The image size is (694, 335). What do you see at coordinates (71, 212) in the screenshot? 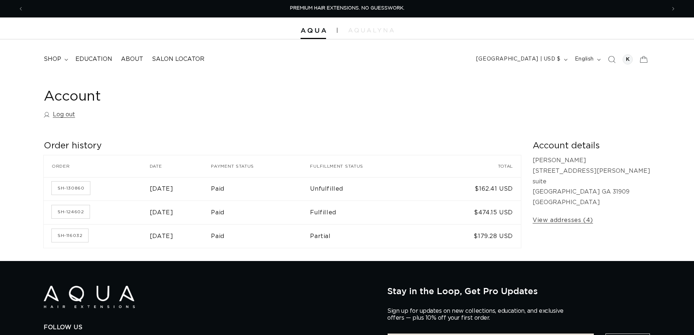
I see `a: Order number SH-124602` at bounding box center [71, 212].